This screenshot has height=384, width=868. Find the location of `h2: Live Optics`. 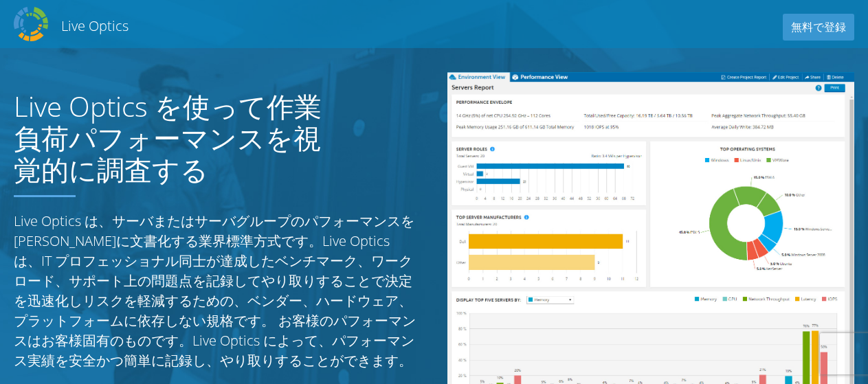

h2: Live Optics is located at coordinates (95, 26).